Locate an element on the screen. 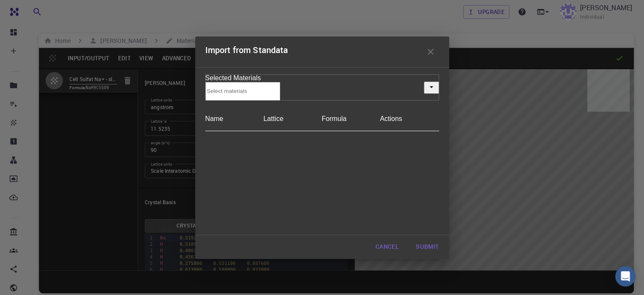  div: Open Intercom Messenger is located at coordinates (625, 276).